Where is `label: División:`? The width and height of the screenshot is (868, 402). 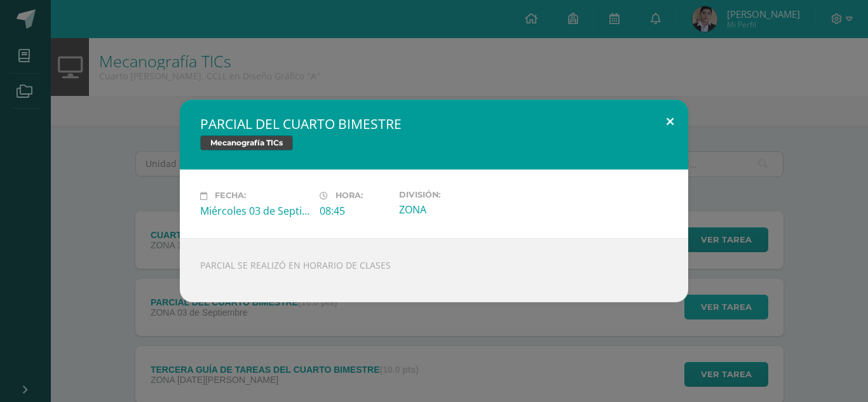
label: División: is located at coordinates (453, 195).